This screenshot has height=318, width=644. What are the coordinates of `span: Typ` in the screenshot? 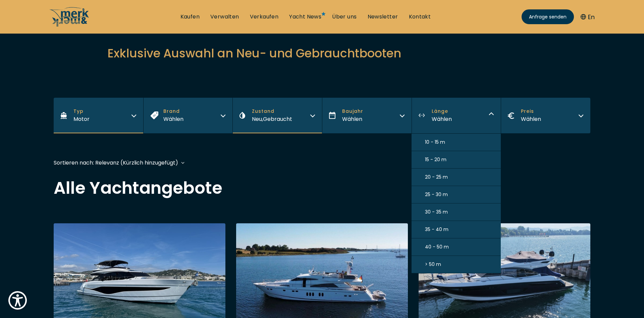 It's located at (82, 111).